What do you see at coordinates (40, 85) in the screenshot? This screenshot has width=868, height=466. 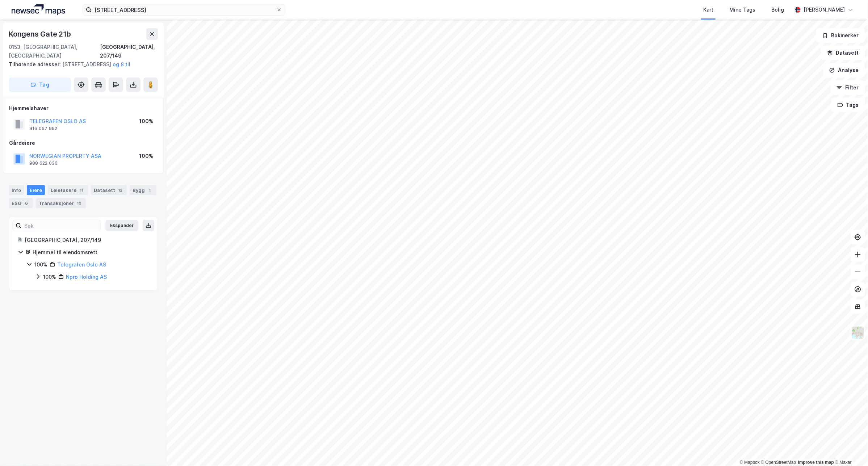 I see `button: Tag` at bounding box center [40, 85].